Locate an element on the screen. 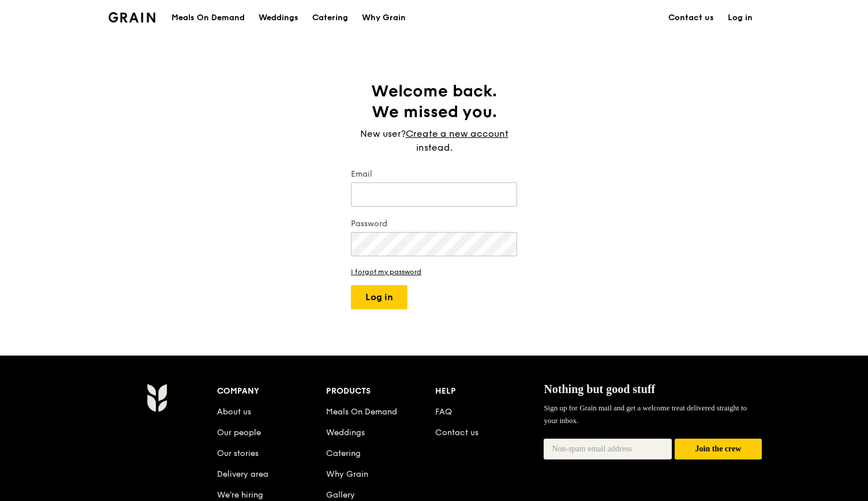 Image resolution: width=868 pixels, height=501 pixels. div: Weddings is located at coordinates (278, 18).